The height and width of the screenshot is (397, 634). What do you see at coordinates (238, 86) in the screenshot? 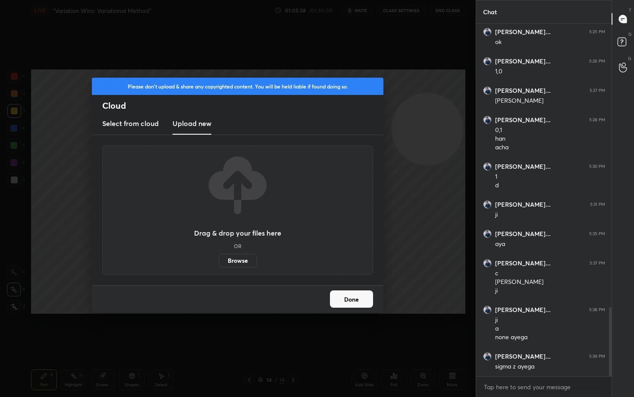
I see `div: Please don't upload & share any copyrighted content. You will be held liable if found doing so.` at bounding box center [238, 86].